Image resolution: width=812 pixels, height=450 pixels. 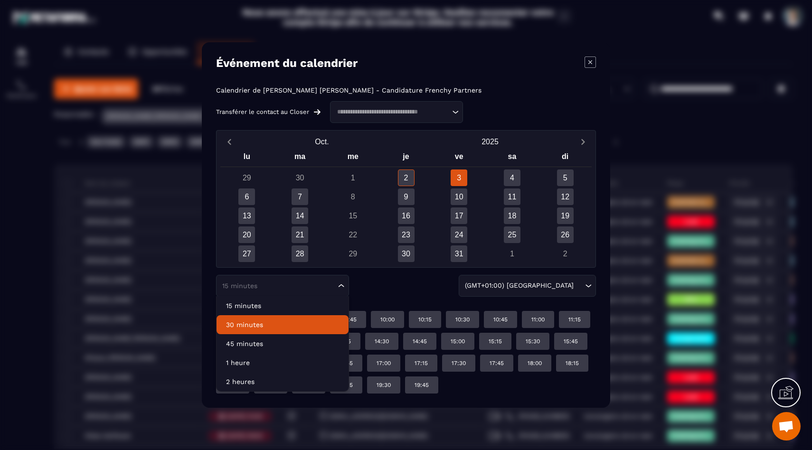 I want to click on div: 5, so click(x=565, y=178).